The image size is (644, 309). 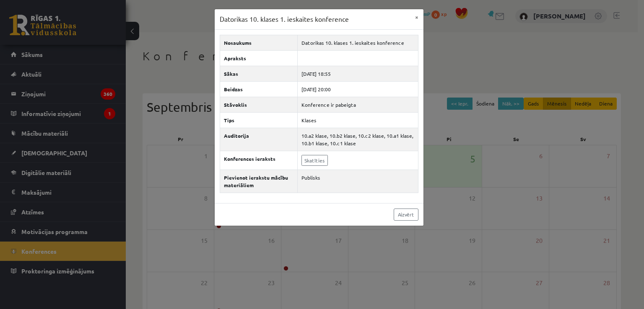 What do you see at coordinates (258, 139) in the screenshot?
I see `th: Auditorija` at bounding box center [258, 139].